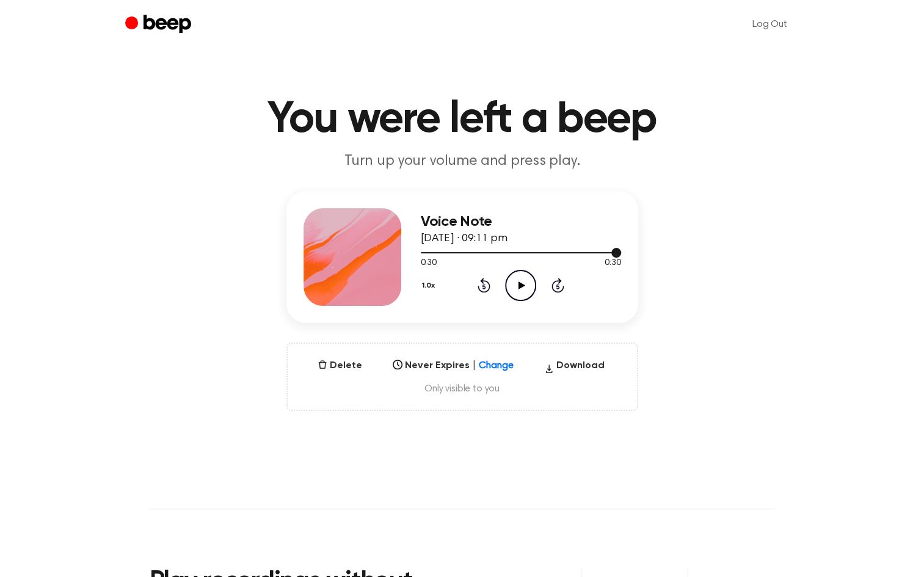 This screenshot has height=577, width=924. Describe the element at coordinates (770, 24) in the screenshot. I see `a: Log Out` at that location.